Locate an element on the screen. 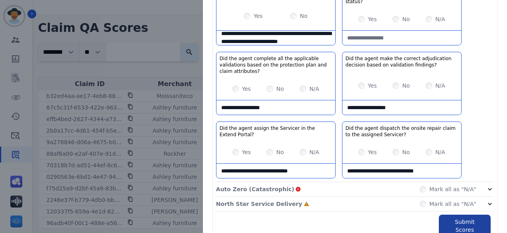 Image resolution: width=507 pixels, height=233 pixels. p: North Star Service Delivery is located at coordinates (259, 204).